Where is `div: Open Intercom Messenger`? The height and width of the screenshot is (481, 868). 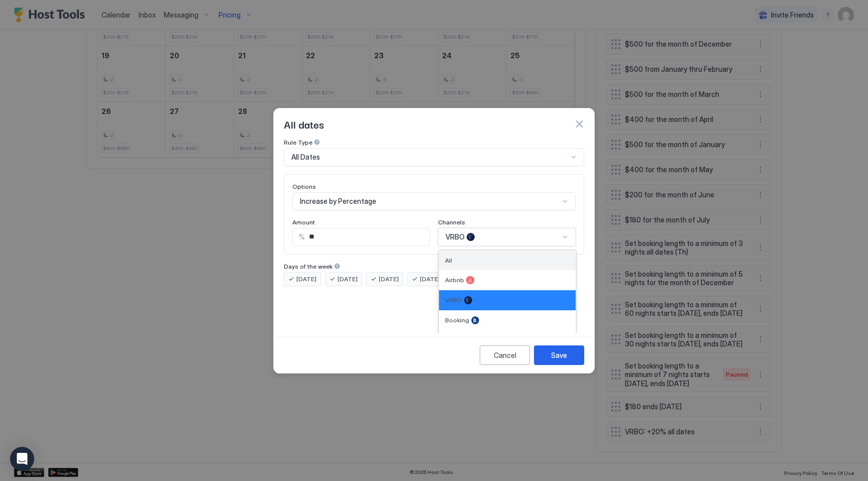
div: Open Intercom Messenger is located at coordinates (22, 459).